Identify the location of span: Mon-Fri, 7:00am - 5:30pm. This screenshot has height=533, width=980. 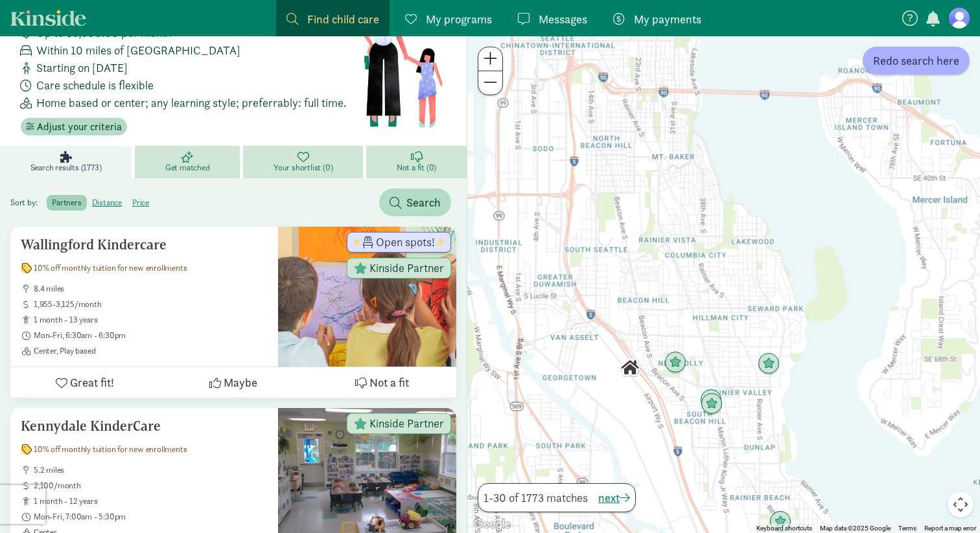
(150, 517).